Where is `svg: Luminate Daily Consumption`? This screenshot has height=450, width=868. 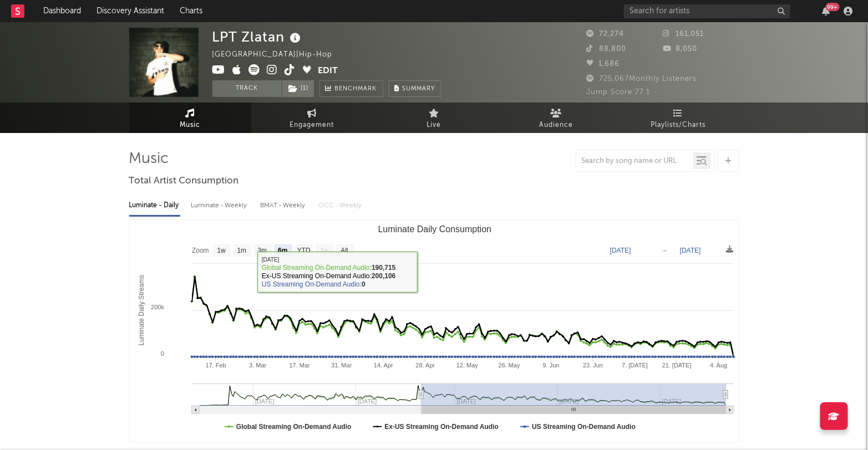
svg: Luminate Daily Consumption is located at coordinates (434, 331).